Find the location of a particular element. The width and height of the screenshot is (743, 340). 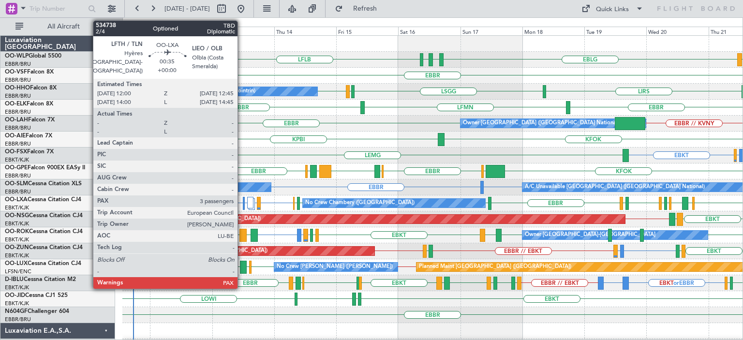

a: LFSN/ENC is located at coordinates (18, 271).